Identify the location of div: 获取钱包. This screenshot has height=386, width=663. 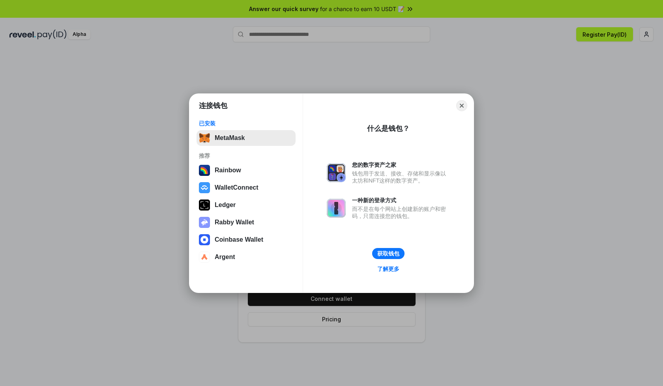
(388, 254).